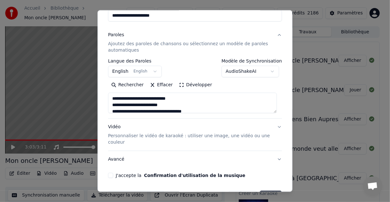  I want to click on p: Ajoutez des paroles de chansons ou sélectionnez un modèle de paroles automatiques, so click(190, 47).